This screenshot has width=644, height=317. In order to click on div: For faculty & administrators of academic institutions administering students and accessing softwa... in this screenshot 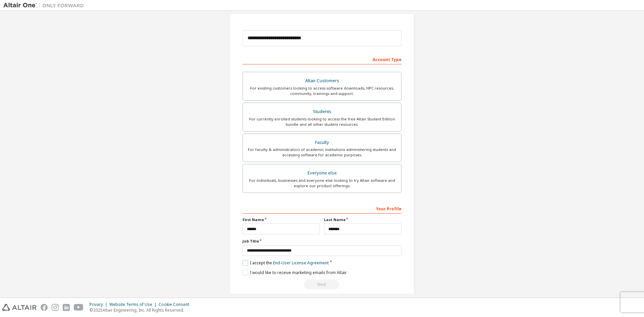, I will do `click(322, 152)`.